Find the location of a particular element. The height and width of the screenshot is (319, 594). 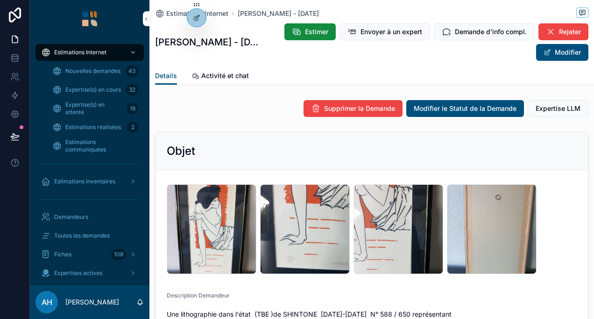

div: 32 is located at coordinates (132, 90).